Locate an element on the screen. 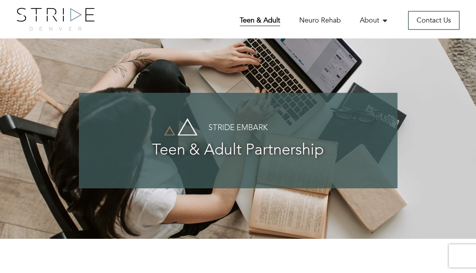 The image size is (476, 273). a: Neuro Rehab is located at coordinates (319, 20).